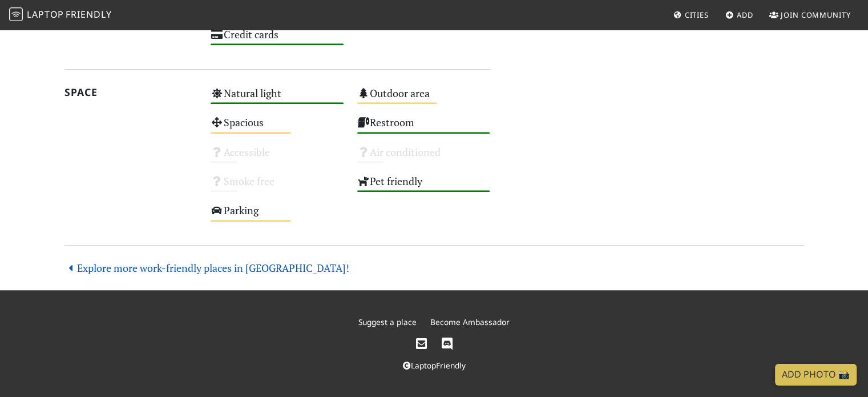 This screenshot has height=397, width=868. Describe the element at coordinates (691, 15) in the screenshot. I see `a: Cities` at that location.